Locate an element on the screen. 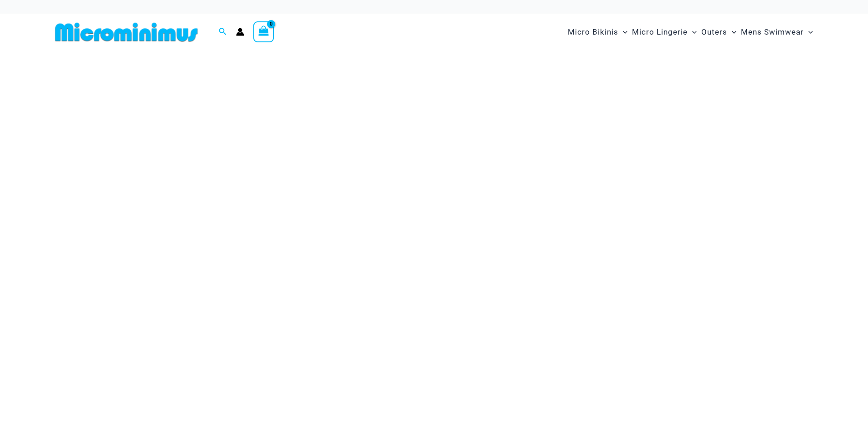 Image resolution: width=868 pixels, height=426 pixels. a: Account icon link is located at coordinates (240, 32).